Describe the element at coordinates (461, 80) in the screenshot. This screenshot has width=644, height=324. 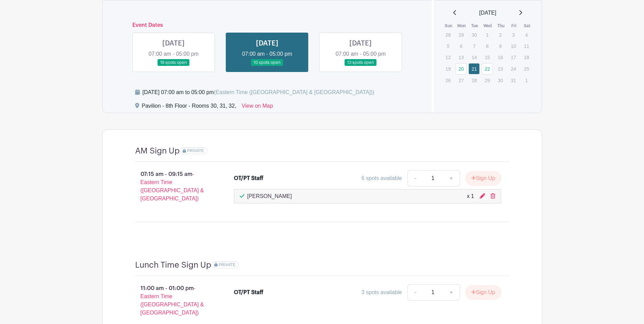
I see `p: 27` at that location.